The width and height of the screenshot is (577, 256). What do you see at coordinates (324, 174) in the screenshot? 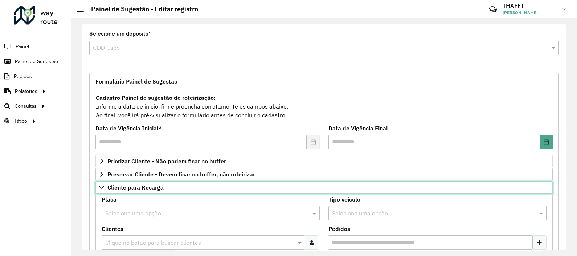
I see `a: Preservar Cliente - Devem ficar no buffer, não roteirizar` at bounding box center [324, 174].